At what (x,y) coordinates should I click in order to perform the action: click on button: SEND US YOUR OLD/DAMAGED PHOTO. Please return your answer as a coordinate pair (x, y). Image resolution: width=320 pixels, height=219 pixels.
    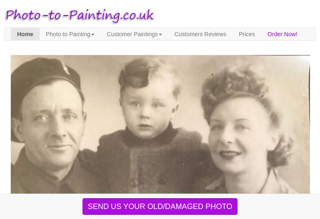
    Looking at the image, I should click on (160, 206).